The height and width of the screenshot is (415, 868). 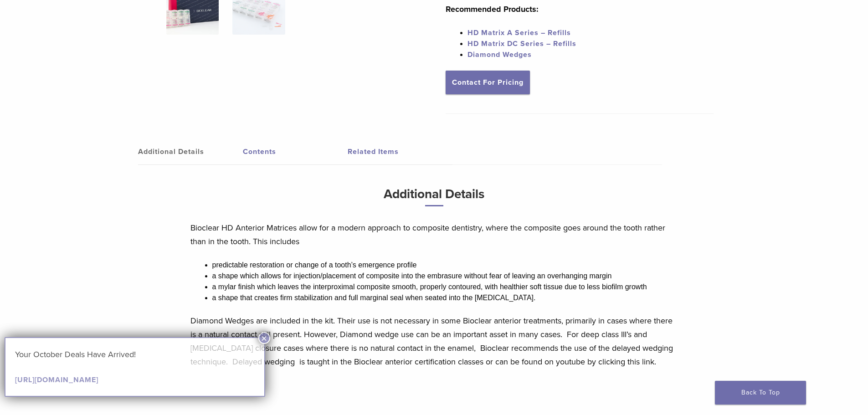 I want to click on a: Back To Top, so click(x=761, y=393).